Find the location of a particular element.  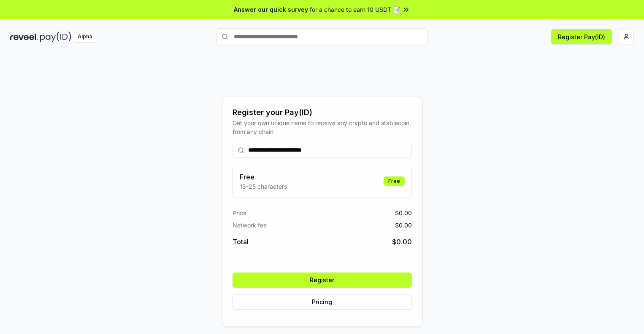

button: Register Pay(ID) is located at coordinates (582, 37).